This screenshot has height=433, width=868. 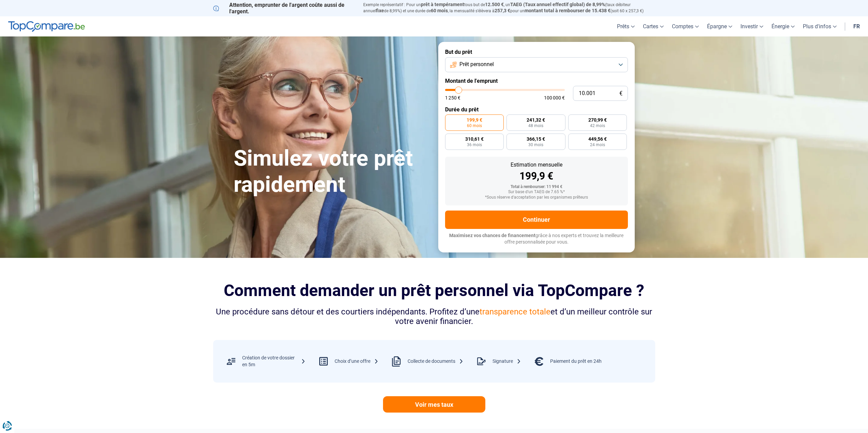 I want to click on img: TopCompare, so click(x=46, y=27).